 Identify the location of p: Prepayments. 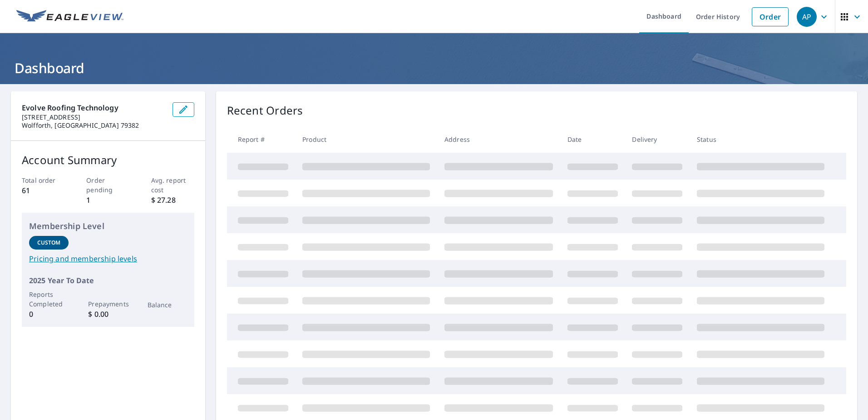
(108, 303).